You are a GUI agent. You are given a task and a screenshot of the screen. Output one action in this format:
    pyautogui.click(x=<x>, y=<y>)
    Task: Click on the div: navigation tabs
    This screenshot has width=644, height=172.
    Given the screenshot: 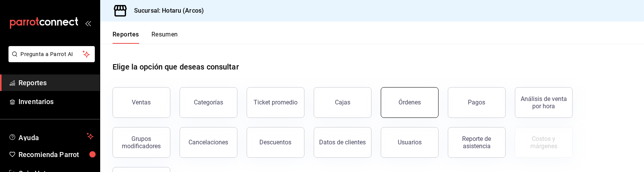 What is the action you would take?
    pyautogui.click(x=145, y=38)
    